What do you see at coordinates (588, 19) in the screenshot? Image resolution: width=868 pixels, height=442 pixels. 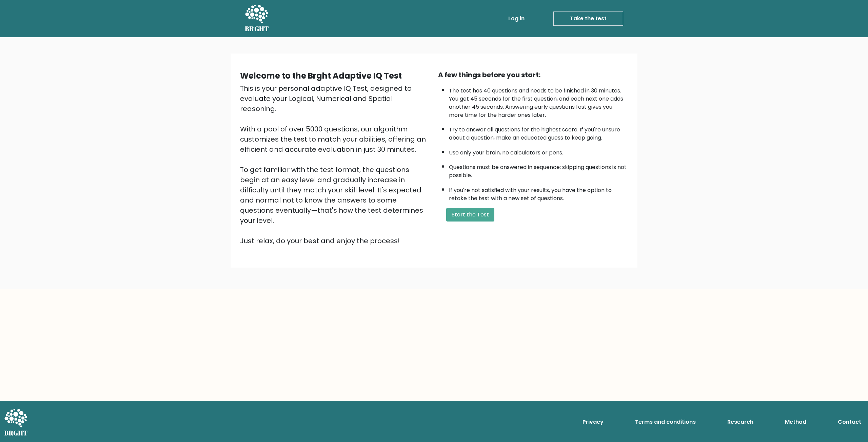 I see `a: Take the test` at bounding box center [588, 19].